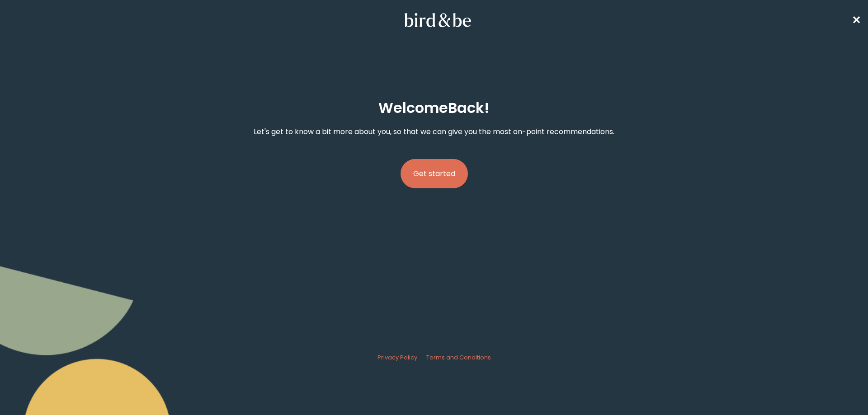 The image size is (868, 415). I want to click on a: Terms and Conditions, so click(458, 358).